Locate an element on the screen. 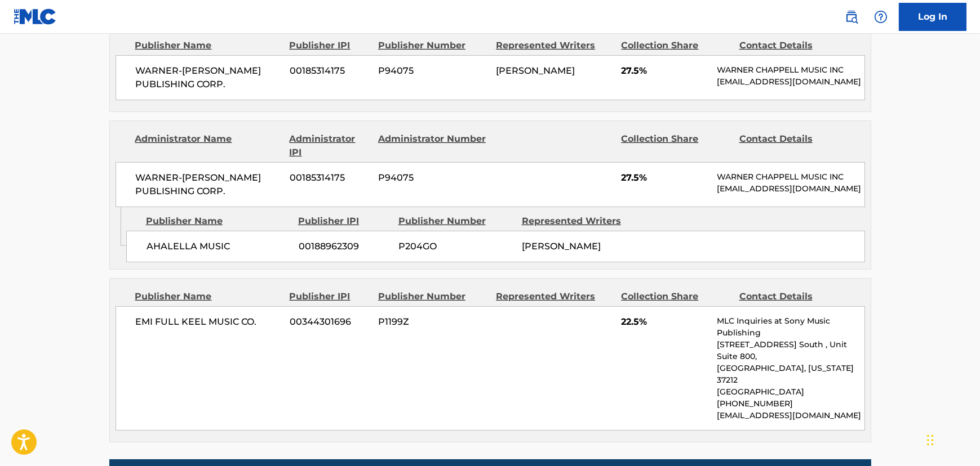 Image resolution: width=980 pixels, height=466 pixels. span: P204GO is located at coordinates (456, 247).